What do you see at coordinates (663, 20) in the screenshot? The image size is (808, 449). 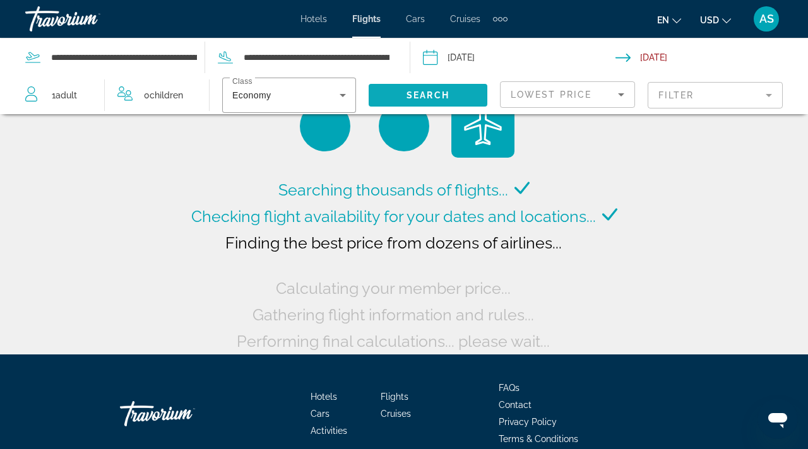 I see `span: en` at bounding box center [663, 20].